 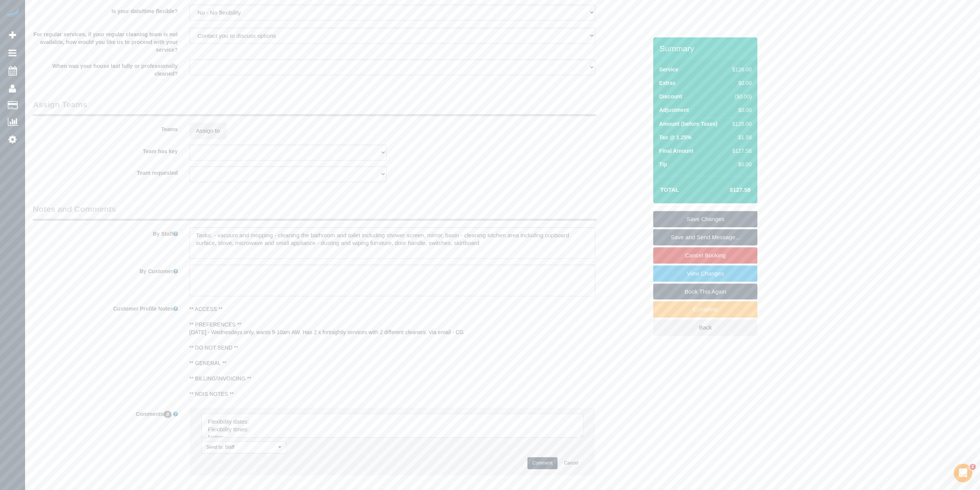 What do you see at coordinates (674, 110) in the screenshot?
I see `label: Adjustment` at bounding box center [674, 110].